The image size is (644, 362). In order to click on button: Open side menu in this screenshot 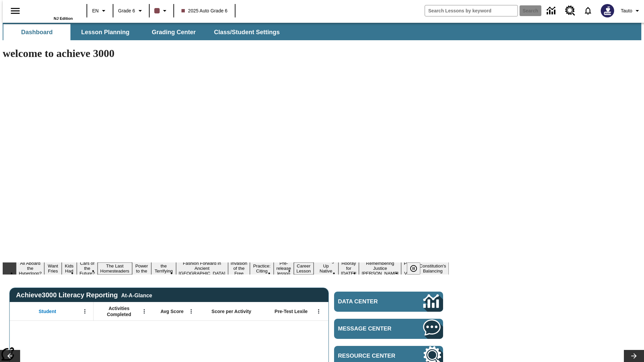, I will do `click(15, 11)`.